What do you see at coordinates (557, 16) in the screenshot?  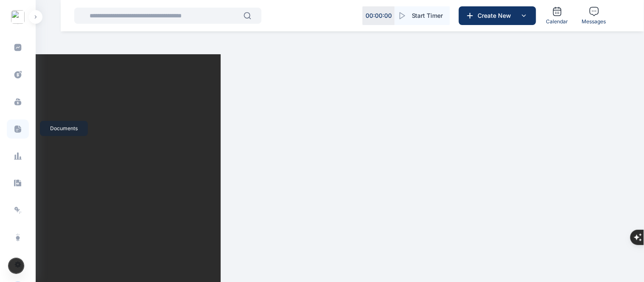 I see `a: Calendar` at bounding box center [557, 16].